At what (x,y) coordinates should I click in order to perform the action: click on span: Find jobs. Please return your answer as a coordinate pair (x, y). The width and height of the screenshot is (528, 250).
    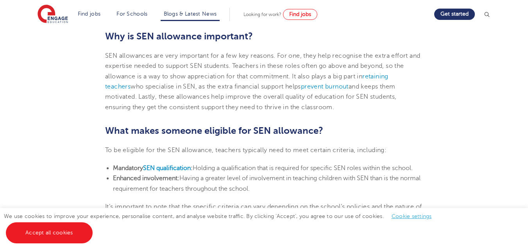
    Looking at the image, I should click on (300, 14).